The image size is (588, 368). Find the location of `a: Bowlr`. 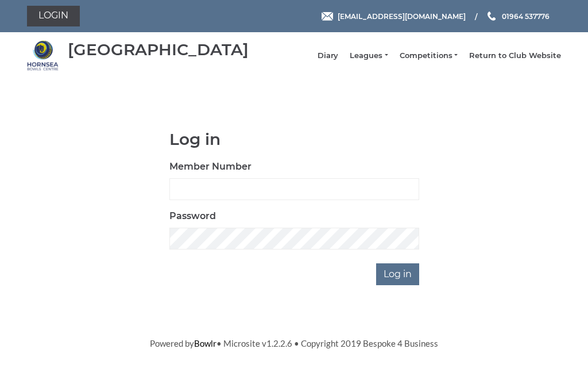

a: Bowlr is located at coordinates (205, 343).